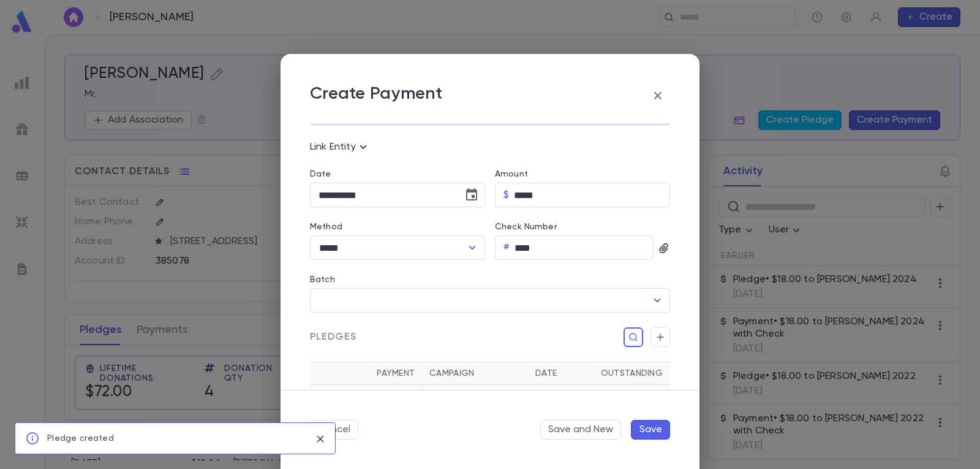  What do you see at coordinates (512, 174) in the screenshot?
I see `label: Amount` at bounding box center [512, 174].